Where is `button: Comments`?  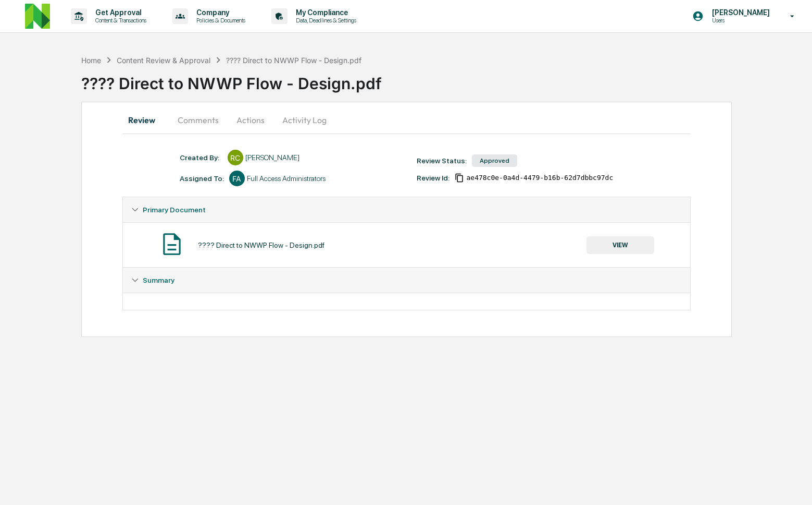 button: Comments is located at coordinates (198, 120).